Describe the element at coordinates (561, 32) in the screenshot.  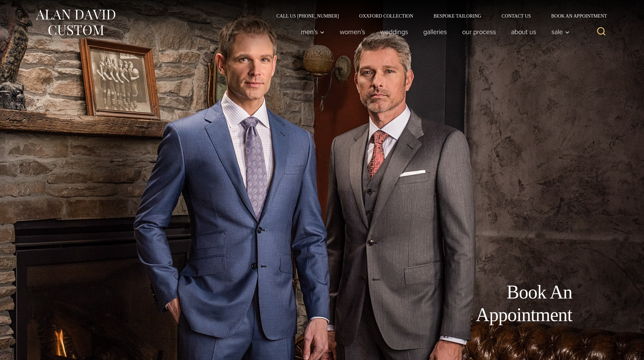
I see `span: Sale` at that location.